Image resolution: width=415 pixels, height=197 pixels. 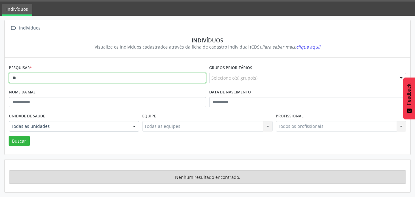 What do you see at coordinates (19, 141) in the screenshot?
I see `button: Buscar` at bounding box center [19, 141].